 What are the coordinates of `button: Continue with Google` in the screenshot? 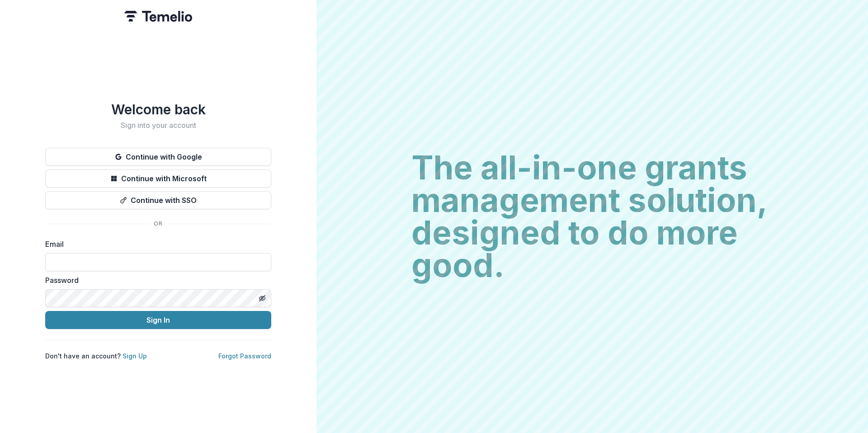 It's located at (158, 157).